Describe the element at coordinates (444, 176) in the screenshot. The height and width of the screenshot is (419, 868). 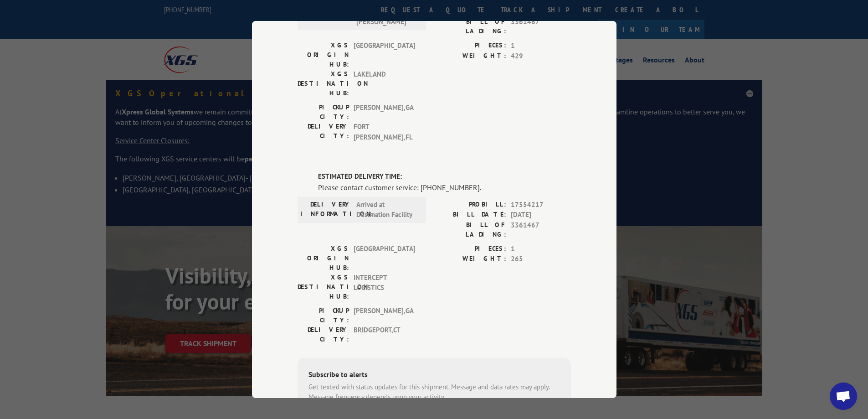
I see `label: ESTIMATED DELIVERY TIME:` at that location.